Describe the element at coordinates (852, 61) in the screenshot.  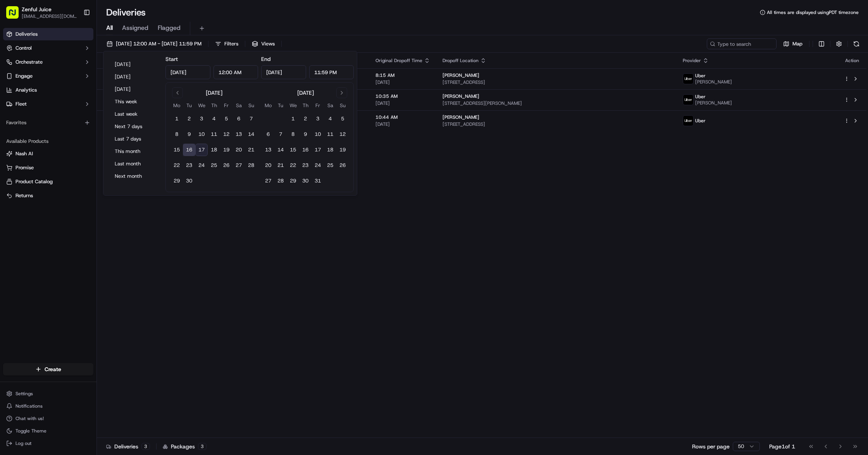
I see `div: Action` at that location.